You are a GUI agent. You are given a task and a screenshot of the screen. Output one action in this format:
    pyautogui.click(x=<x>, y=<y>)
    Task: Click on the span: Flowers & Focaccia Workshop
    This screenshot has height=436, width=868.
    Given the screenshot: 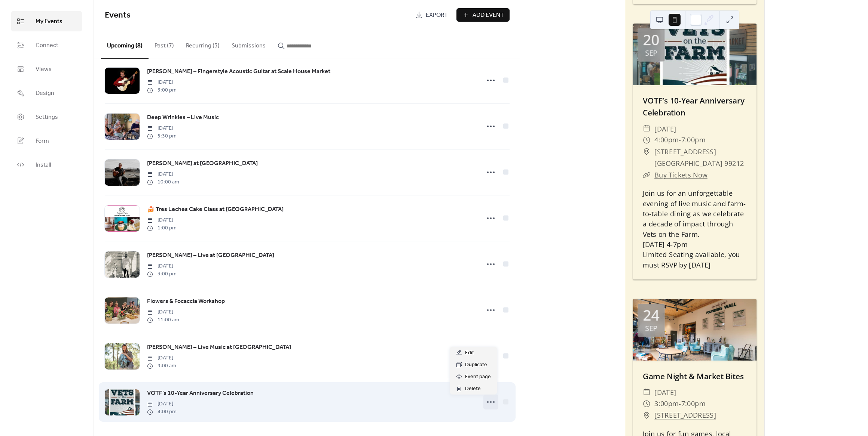 What is the action you would take?
    pyautogui.click(x=186, y=301)
    